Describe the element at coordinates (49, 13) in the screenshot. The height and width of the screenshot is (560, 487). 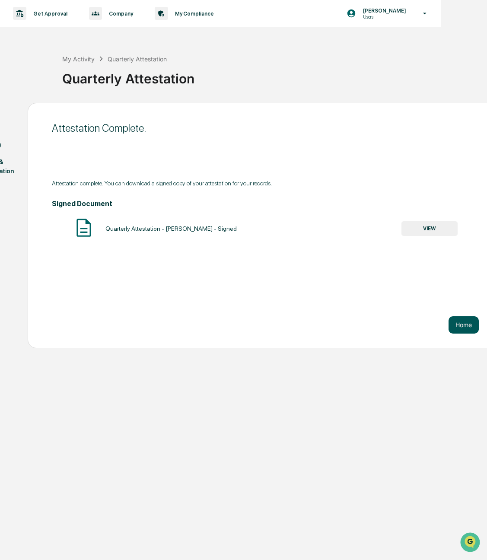
I see `p: Get Approval` at that location.